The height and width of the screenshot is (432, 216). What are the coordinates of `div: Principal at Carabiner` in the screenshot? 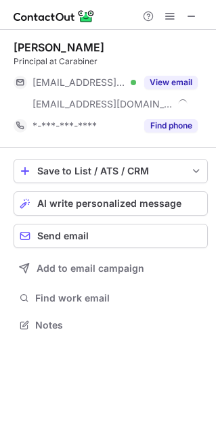 It's located at (110, 61).